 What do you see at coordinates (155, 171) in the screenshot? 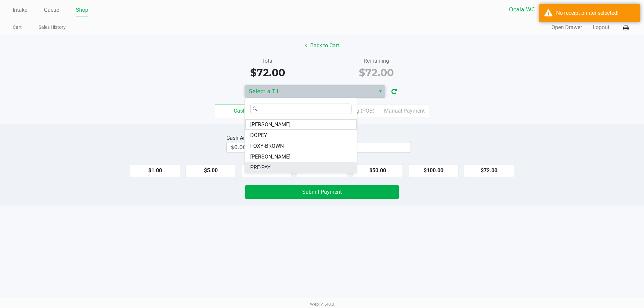
I see `button: $1.00` at bounding box center [155, 171].